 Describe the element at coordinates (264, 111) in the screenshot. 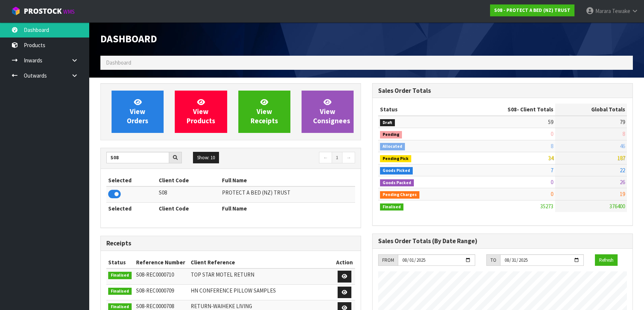

I see `span: View Receipts` at that location.